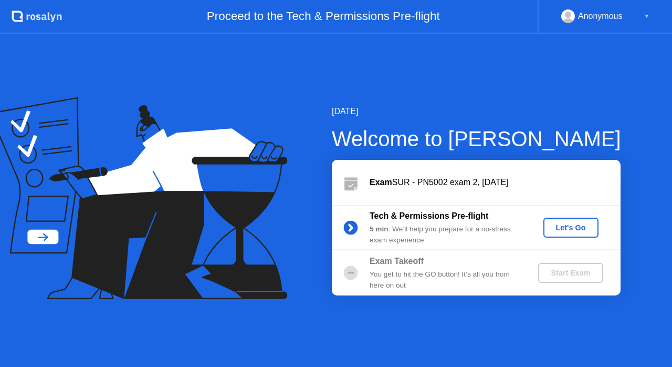 The image size is (672, 367). I want to click on div: Start Exam, so click(570, 273).